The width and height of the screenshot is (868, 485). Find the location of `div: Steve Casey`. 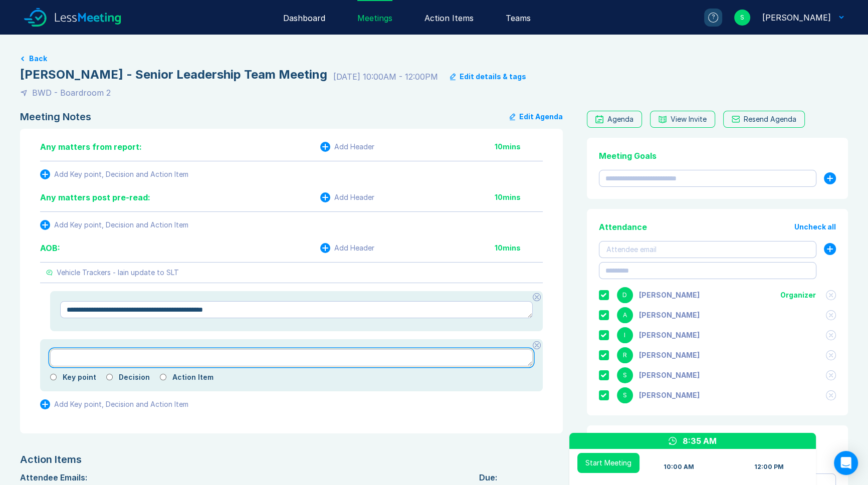

div: Steve Casey is located at coordinates (669, 395).